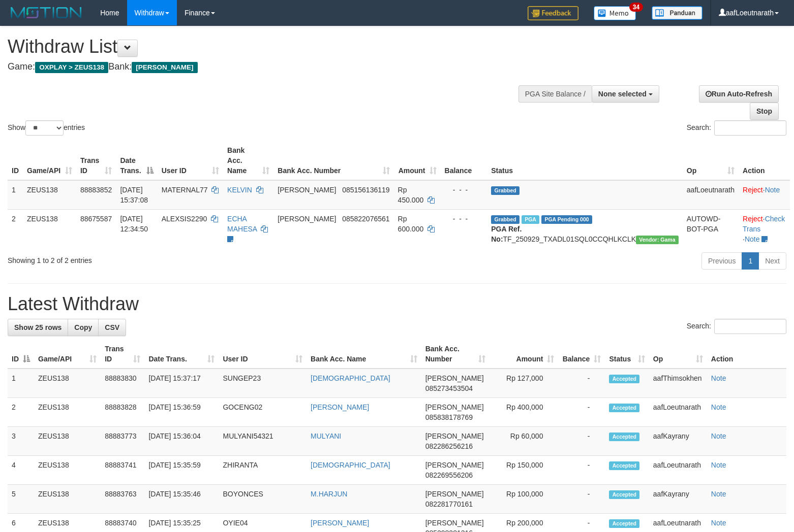  Describe the element at coordinates (111, 327) in the screenshot. I see `a: CSV` at that location.